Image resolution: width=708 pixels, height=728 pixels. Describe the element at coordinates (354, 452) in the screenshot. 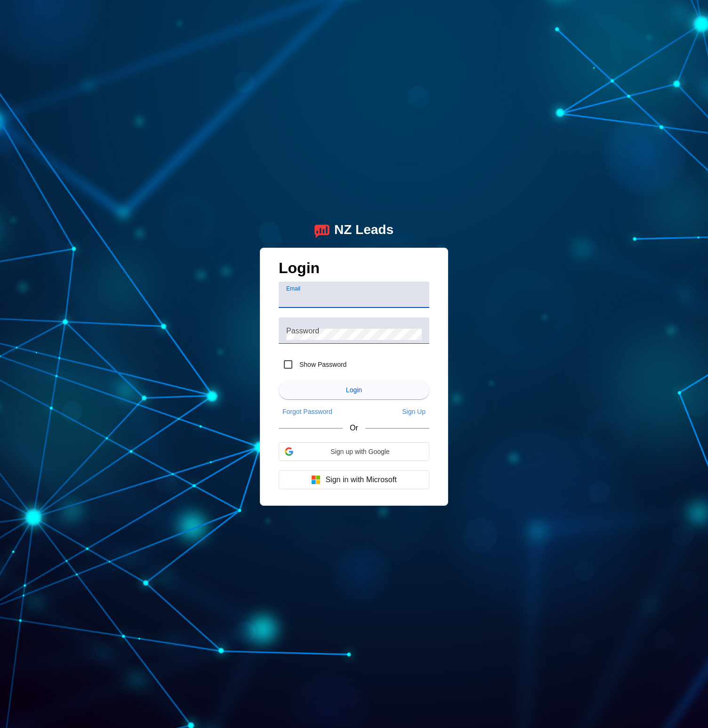

I see `div: Sign up with Google` at that location.